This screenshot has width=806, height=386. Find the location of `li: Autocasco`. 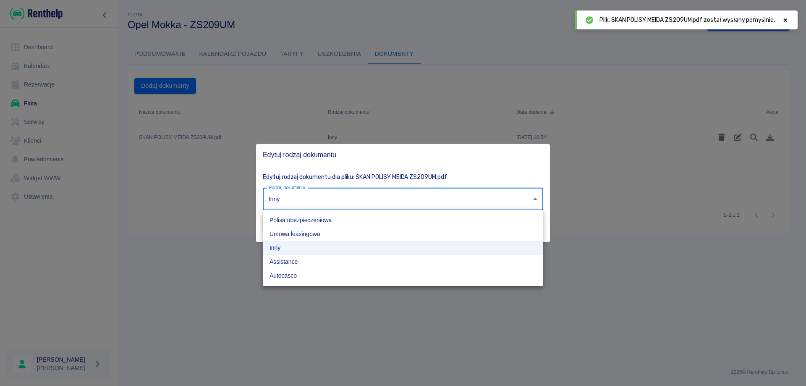

li: Autocasco is located at coordinates (403, 275).